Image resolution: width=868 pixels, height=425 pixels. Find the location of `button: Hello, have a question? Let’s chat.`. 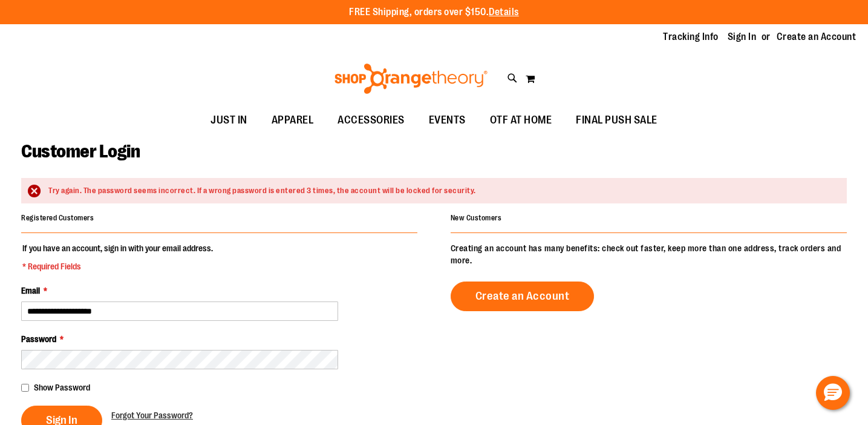

button: Hello, have a question? Let’s chat. is located at coordinates (833, 393).